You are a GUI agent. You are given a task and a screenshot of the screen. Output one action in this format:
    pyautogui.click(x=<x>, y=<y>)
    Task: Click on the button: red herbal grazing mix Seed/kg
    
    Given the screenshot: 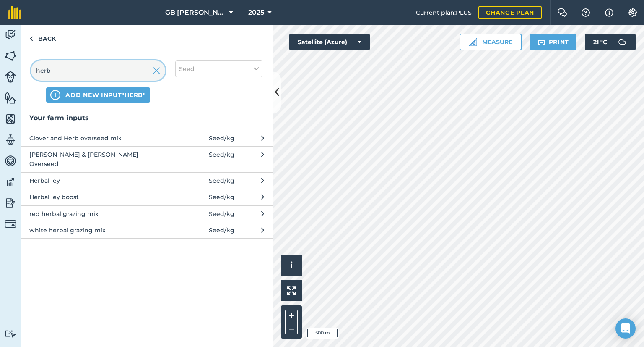 What is the action you would take?
    pyautogui.click(x=147, y=213)
    